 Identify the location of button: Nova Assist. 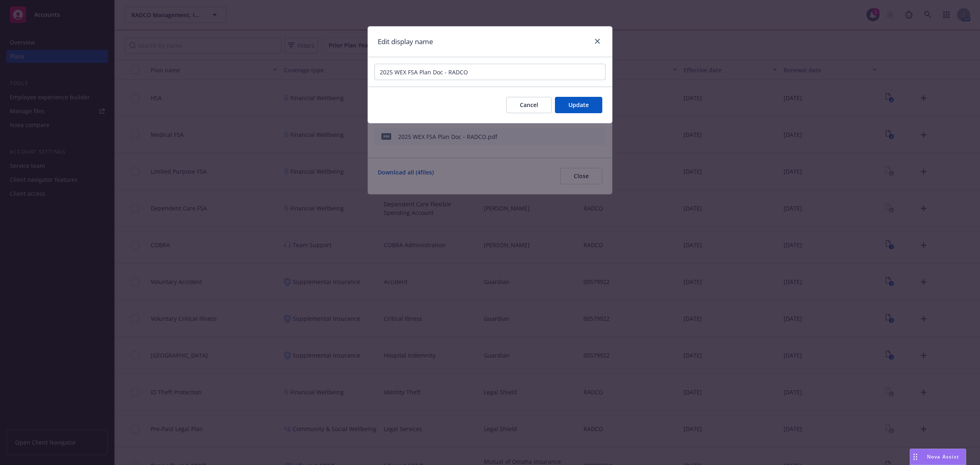
(938, 456).